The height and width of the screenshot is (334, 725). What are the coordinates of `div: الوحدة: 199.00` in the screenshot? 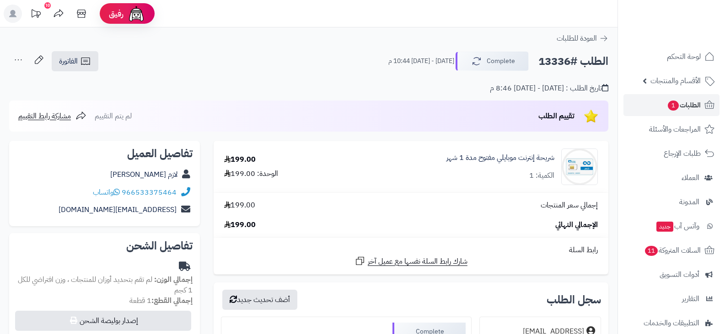 It's located at (251, 174).